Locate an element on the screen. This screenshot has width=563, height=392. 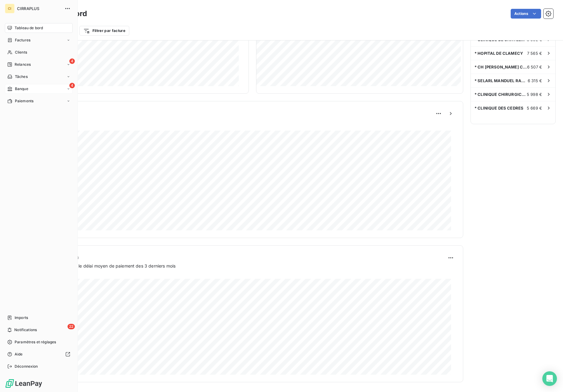
span: 5 998 € is located at coordinates (535, 94).